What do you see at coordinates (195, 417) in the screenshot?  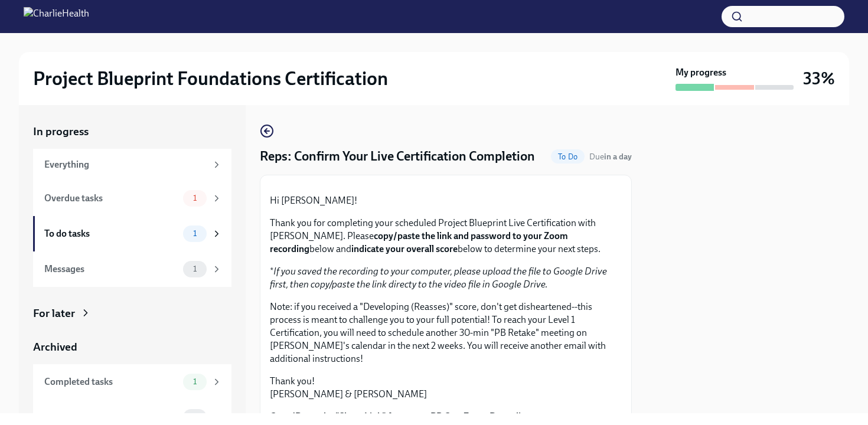 I see `span: 0` at bounding box center [195, 417].